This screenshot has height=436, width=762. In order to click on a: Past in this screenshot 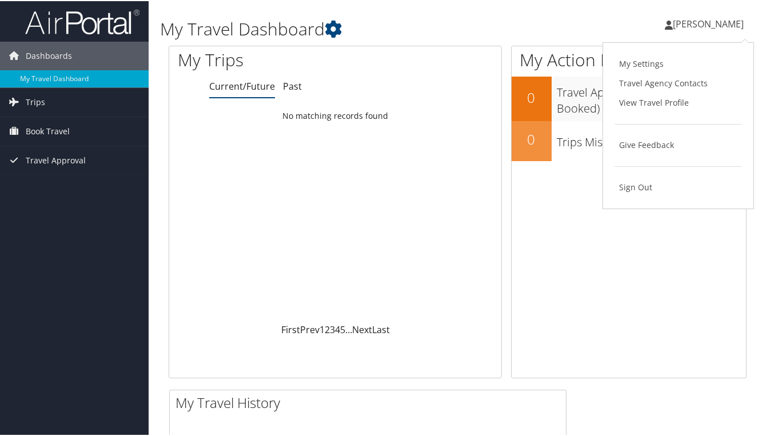, I will do `click(292, 85)`.